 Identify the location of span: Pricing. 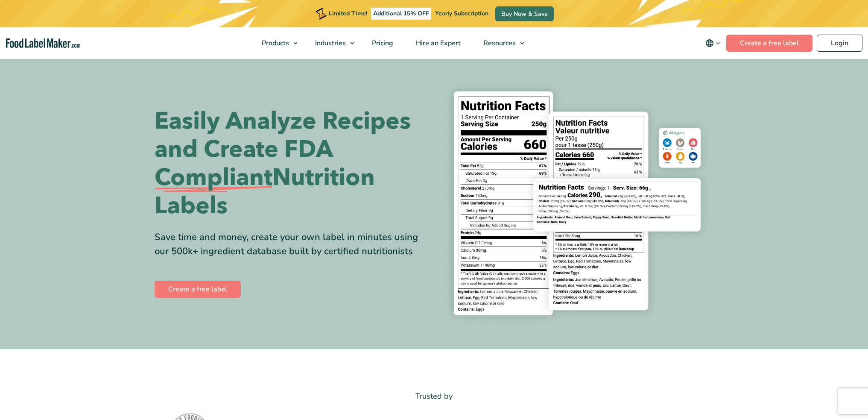
(382, 43).